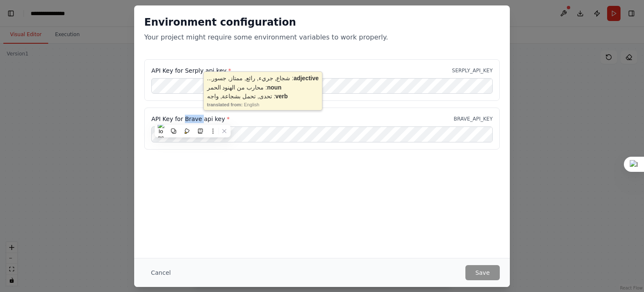 The image size is (644, 292). I want to click on label: API Key for Serply api key, so click(191, 70).